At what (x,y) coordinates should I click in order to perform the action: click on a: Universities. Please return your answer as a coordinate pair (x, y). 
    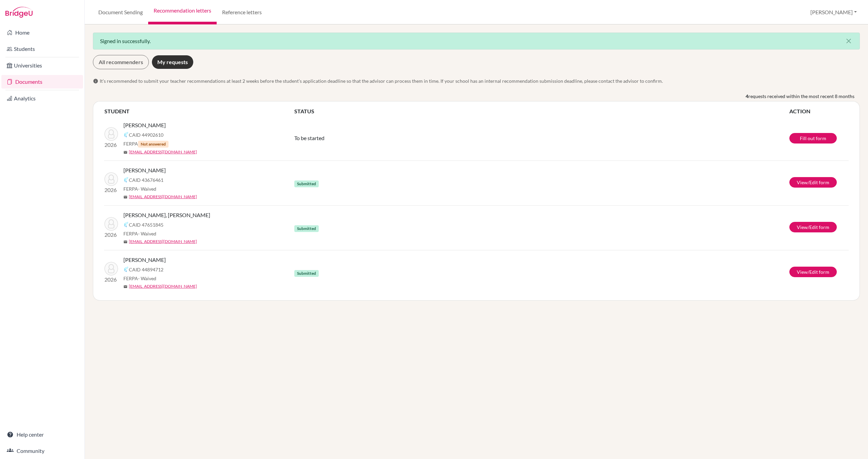
    Looking at the image, I should click on (42, 66).